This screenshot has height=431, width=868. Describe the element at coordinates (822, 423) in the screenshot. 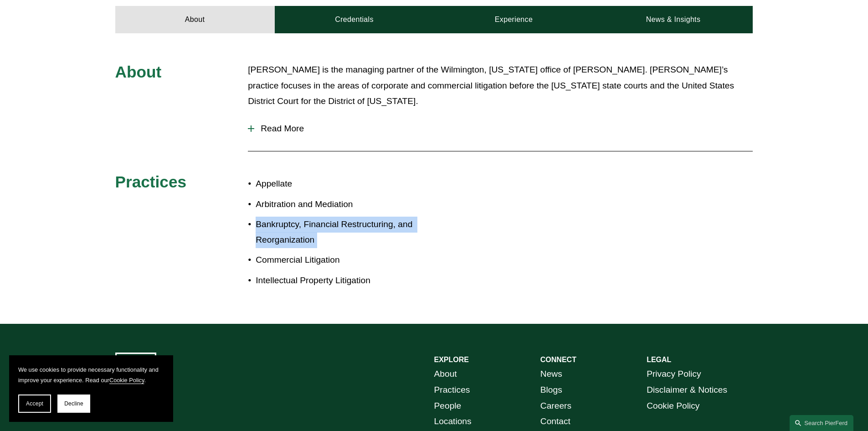

I see `a: Search this site` at that location.